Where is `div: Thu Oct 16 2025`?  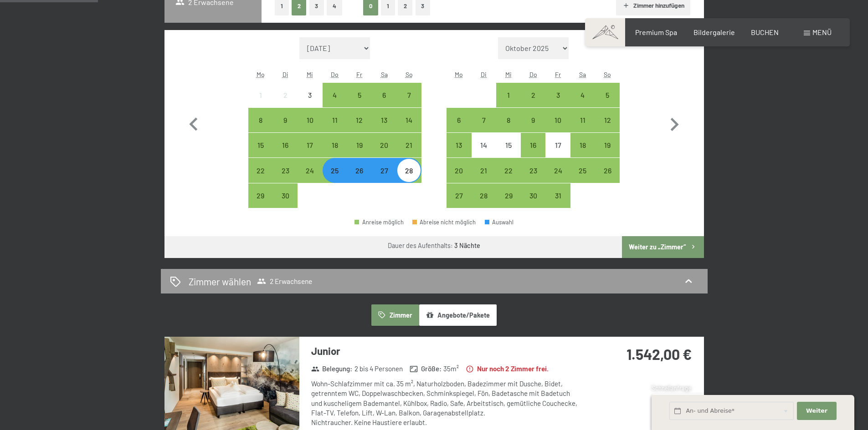 div: Thu Oct 16 2025 is located at coordinates (533, 145).